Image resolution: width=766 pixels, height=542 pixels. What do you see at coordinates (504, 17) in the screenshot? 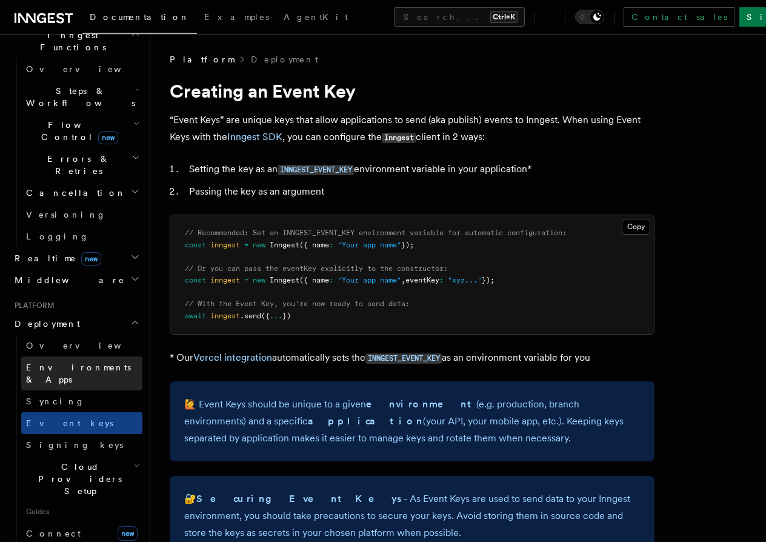
I see `kbd: Ctrl+K` at bounding box center [504, 17].